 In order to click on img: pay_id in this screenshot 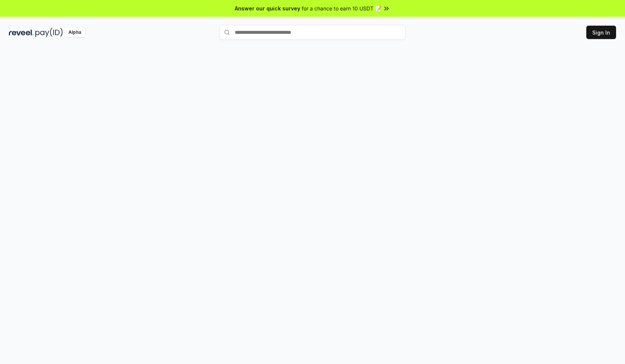, I will do `click(49, 32)`.